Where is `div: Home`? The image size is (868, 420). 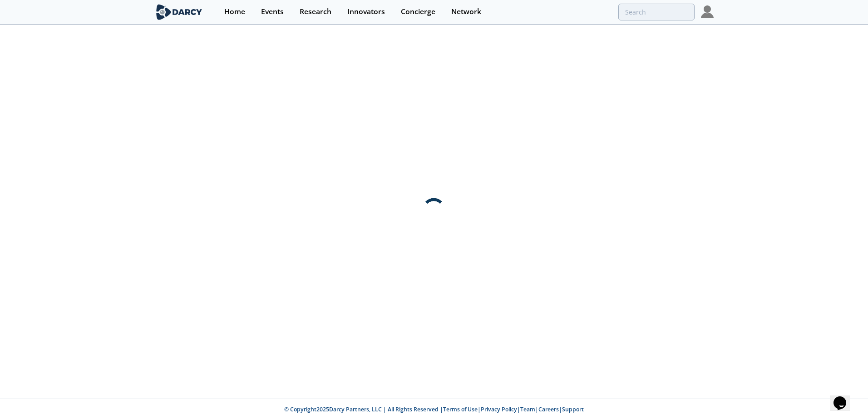 div: Home is located at coordinates (235, 12).